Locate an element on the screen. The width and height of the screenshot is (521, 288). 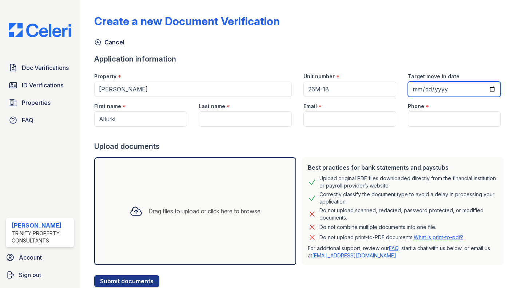
div: Application information is located at coordinates (300, 59).